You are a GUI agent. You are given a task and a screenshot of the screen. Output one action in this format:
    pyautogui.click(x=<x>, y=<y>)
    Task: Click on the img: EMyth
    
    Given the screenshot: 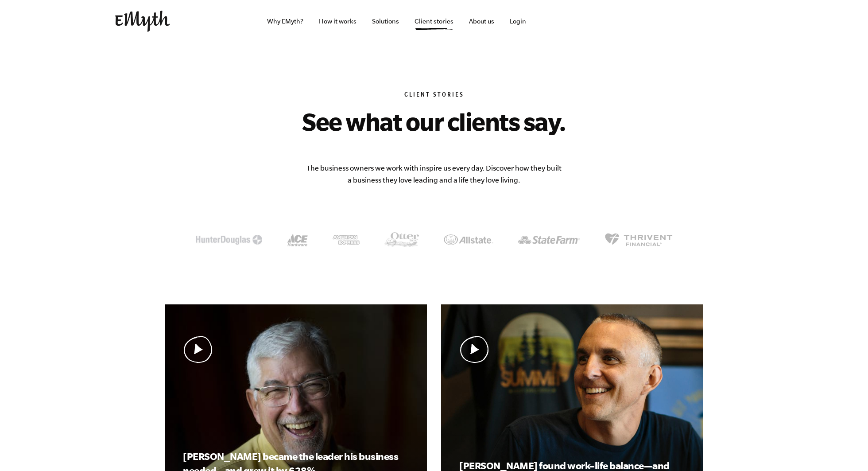 What is the action you would take?
    pyautogui.click(x=142, y=21)
    